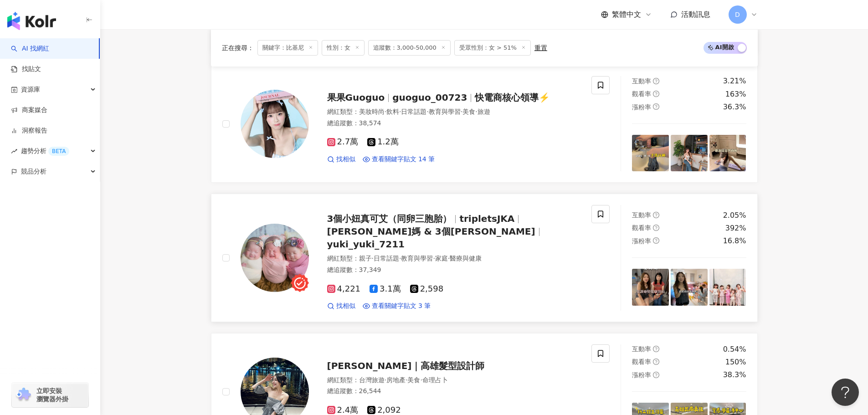 This screenshot has width=868, height=415. I want to click on a: 商案媒合, so click(29, 111).